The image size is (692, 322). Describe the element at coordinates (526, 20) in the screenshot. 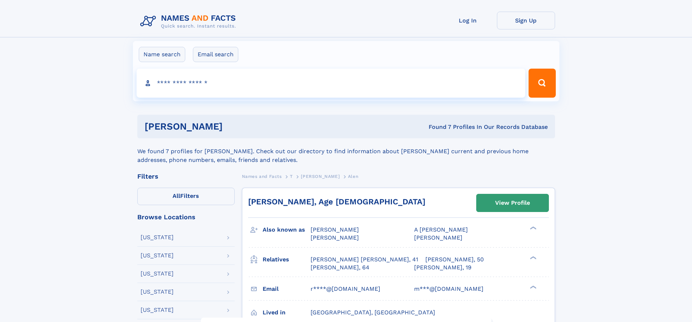

I see `a: Sign Up` at that location.